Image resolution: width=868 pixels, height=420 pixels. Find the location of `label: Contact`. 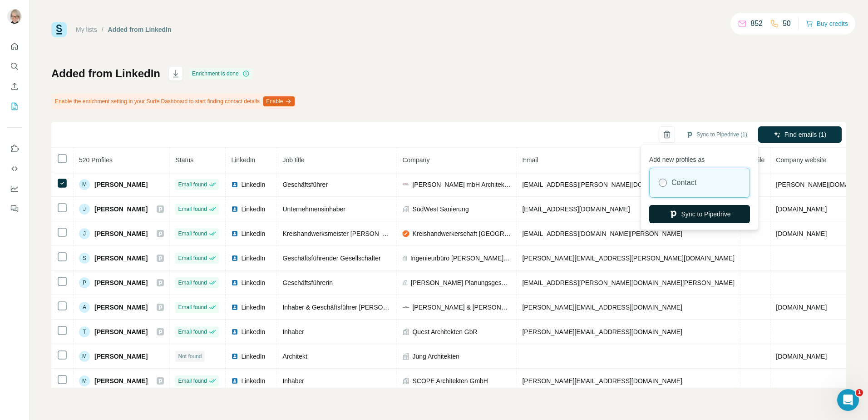

label: Contact is located at coordinates (684, 183).